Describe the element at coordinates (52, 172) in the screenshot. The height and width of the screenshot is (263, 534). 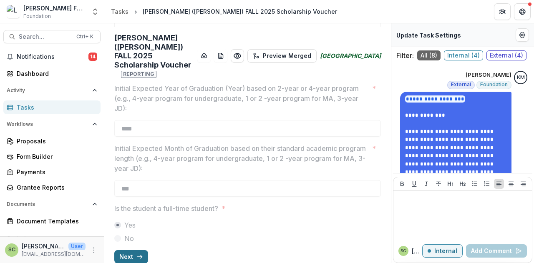
I see `a: Payments` at that location.